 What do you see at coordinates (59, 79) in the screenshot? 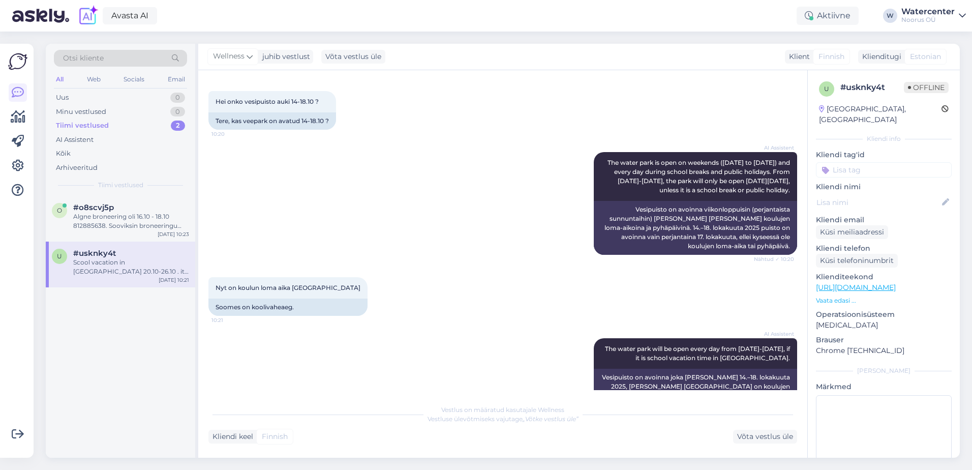
I see `div: All` at bounding box center [59, 79].